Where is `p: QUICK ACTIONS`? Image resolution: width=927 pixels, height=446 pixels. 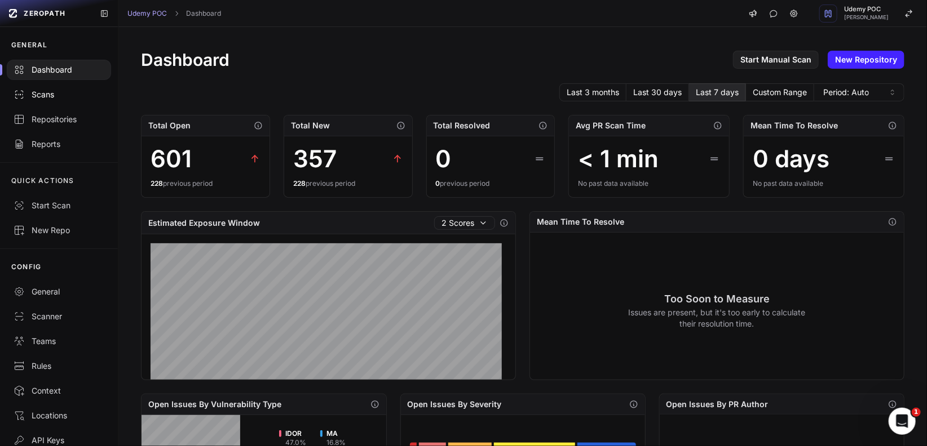 p: QUICK ACTIONS is located at coordinates (43, 181).